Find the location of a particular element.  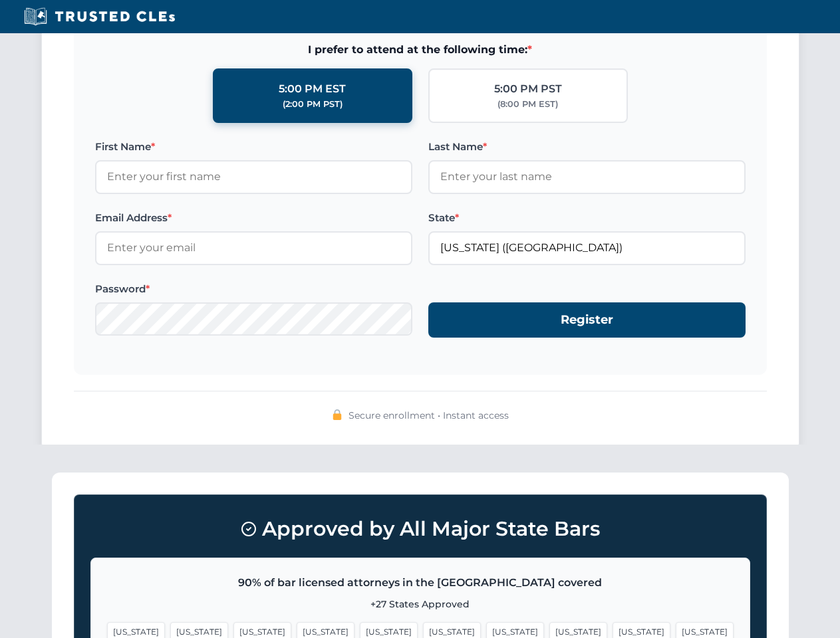

p: +27 States Approved is located at coordinates (420, 604).